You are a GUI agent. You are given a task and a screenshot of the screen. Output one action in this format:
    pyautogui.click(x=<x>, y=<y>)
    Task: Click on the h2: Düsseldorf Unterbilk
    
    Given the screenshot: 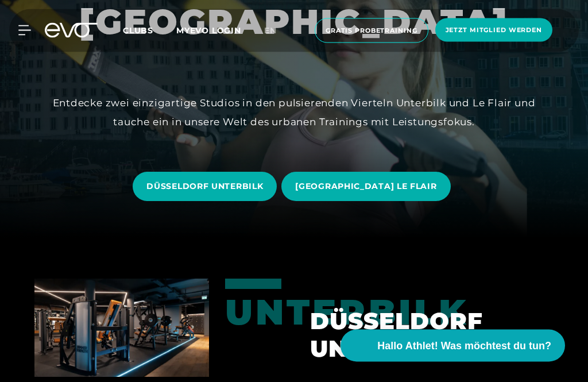 What is the action you would take?
    pyautogui.click(x=432, y=336)
    